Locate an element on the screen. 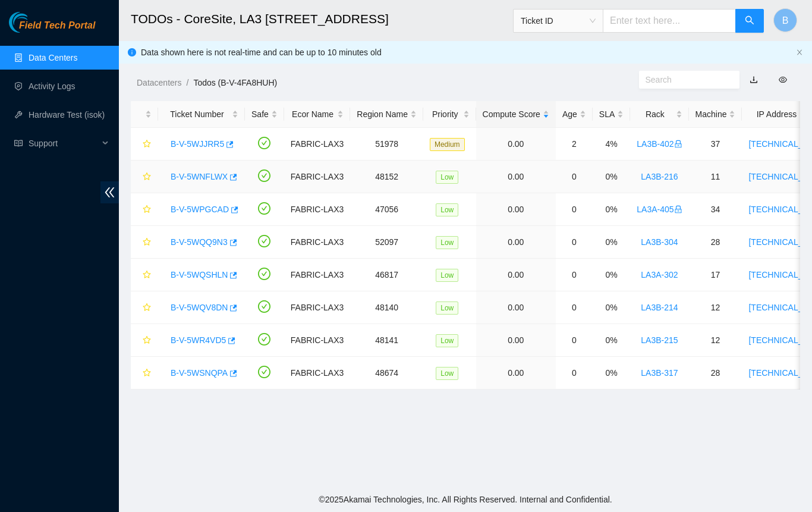 The width and height of the screenshot is (812, 512). input: Enter text here... is located at coordinates (669, 21).